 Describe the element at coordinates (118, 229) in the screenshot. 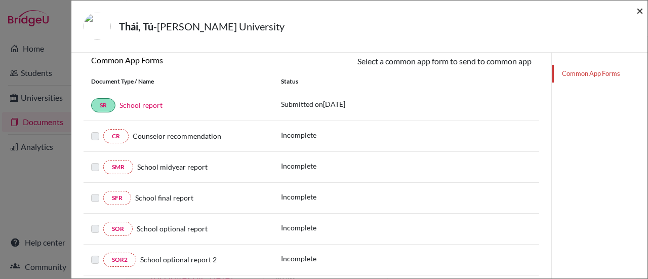

I see `a: SOR` at that location.